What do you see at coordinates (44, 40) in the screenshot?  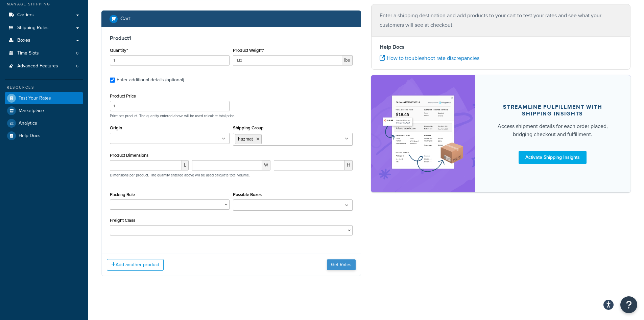 I see `li: Boxes` at bounding box center [44, 40].